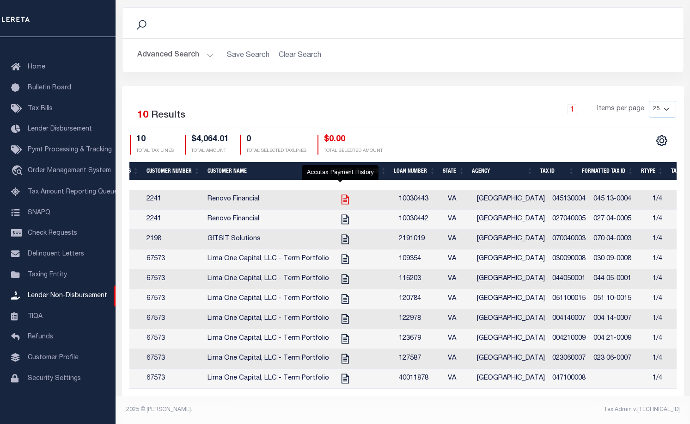 This screenshot has height=424, width=690. What do you see at coordinates (652, 171) in the screenshot?
I see `th: RType: activate to sort column ascending` at bounding box center [652, 171].